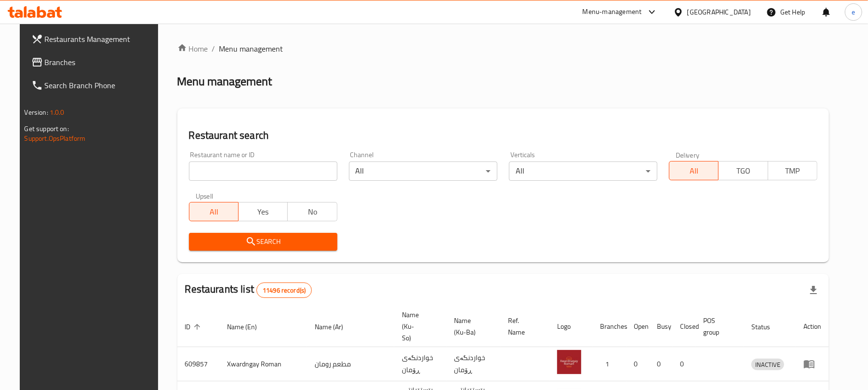 Image resolution: width=868 pixels, height=390 pixels. I want to click on button: Search, so click(263, 242).